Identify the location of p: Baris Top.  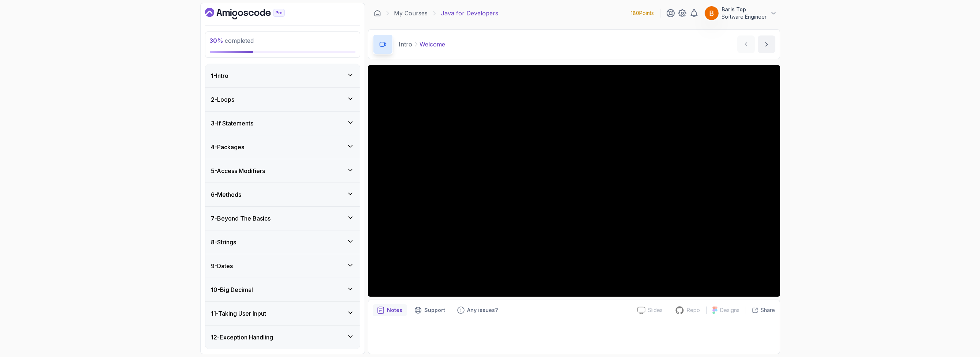
(744, 9).